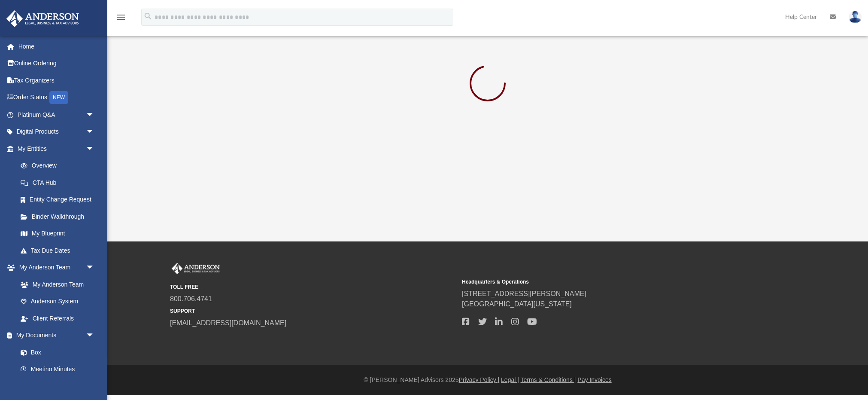 Image resolution: width=868 pixels, height=400 pixels. What do you see at coordinates (60, 200) in the screenshot?
I see `a: Entity Change Request` at bounding box center [60, 200].